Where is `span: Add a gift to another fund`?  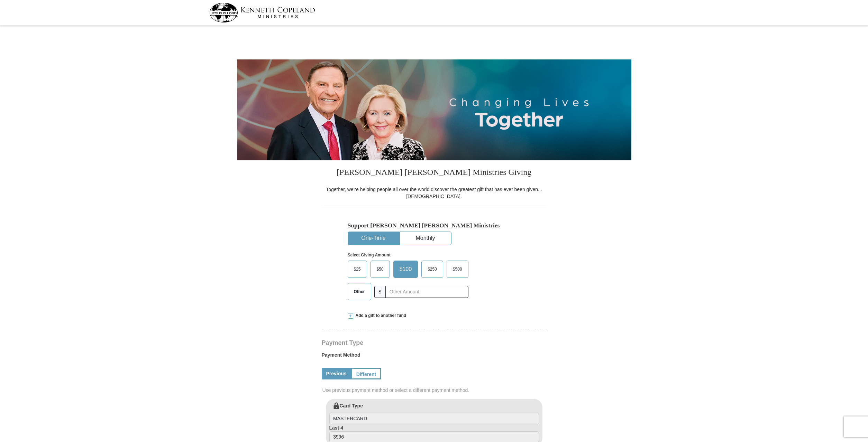 span: Add a gift to another fund is located at coordinates (380, 315).